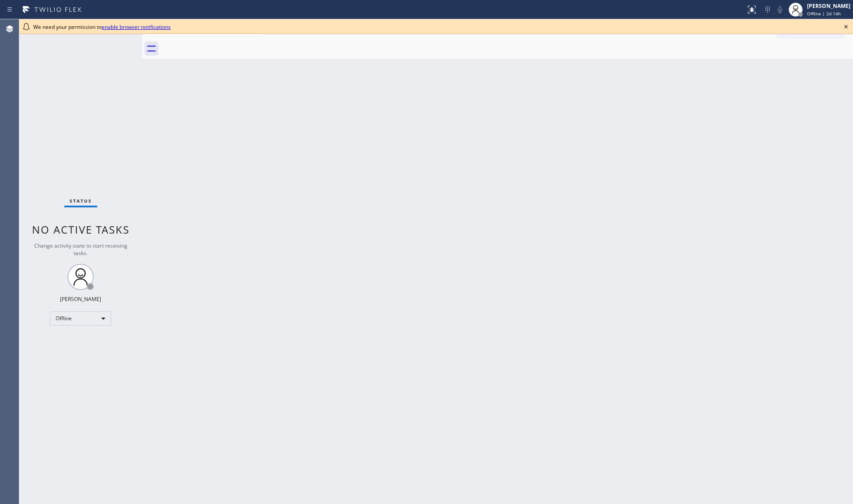 Image resolution: width=853 pixels, height=504 pixels. I want to click on a: enable browser notifications, so click(137, 26).